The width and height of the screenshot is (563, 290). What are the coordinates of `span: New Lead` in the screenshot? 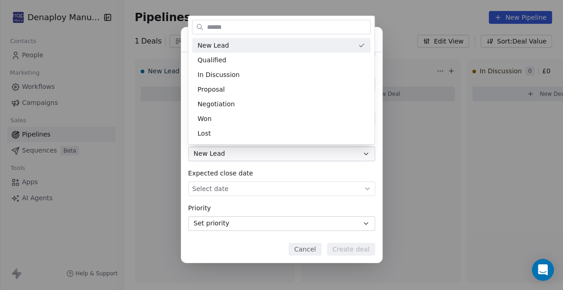 It's located at (213, 45).